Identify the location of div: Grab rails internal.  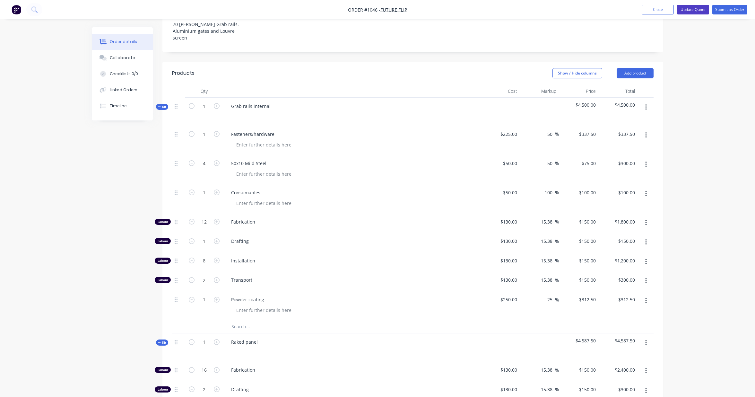
(251, 106).